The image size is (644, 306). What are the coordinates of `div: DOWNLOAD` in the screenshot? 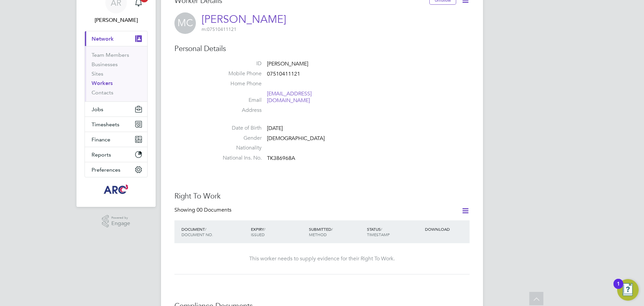 It's located at (446, 229).